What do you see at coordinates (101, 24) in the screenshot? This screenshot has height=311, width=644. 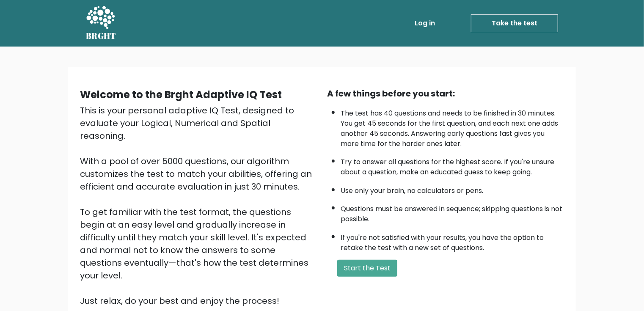 I see `a: BRGHT` at bounding box center [101, 24].